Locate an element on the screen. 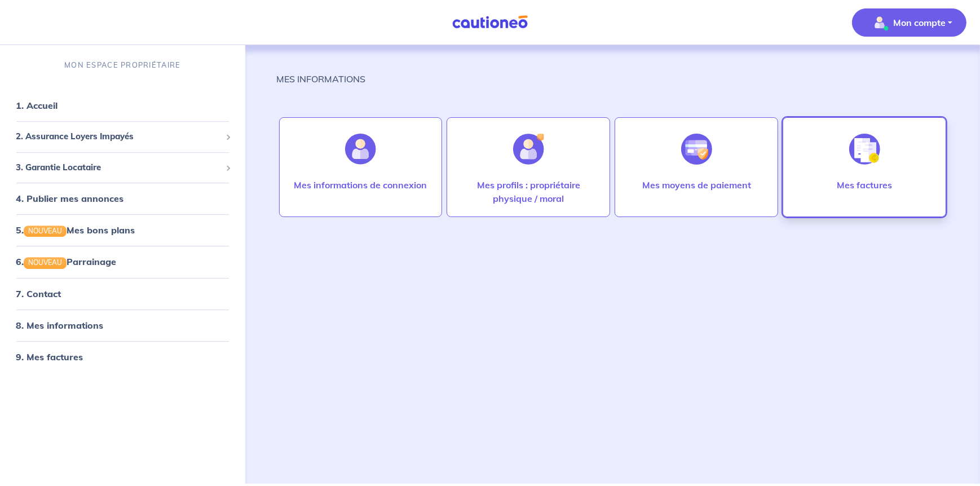 This screenshot has height=486, width=980. img: illu_invoice.svg is located at coordinates (864, 149).